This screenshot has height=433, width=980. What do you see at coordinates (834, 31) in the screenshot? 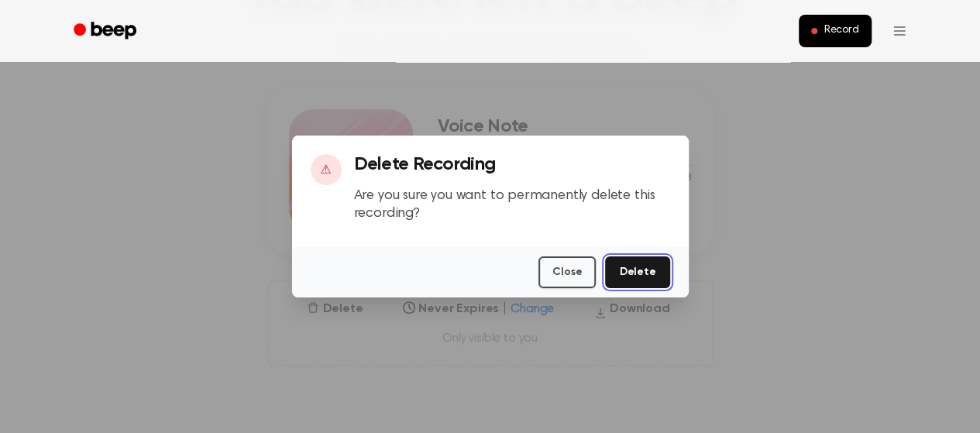
I see `button: Record` at bounding box center [834, 31].